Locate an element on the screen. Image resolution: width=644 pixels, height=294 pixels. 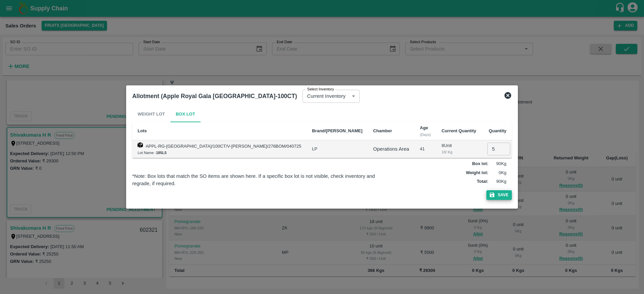
label: Box lot : is located at coordinates (480, 164).